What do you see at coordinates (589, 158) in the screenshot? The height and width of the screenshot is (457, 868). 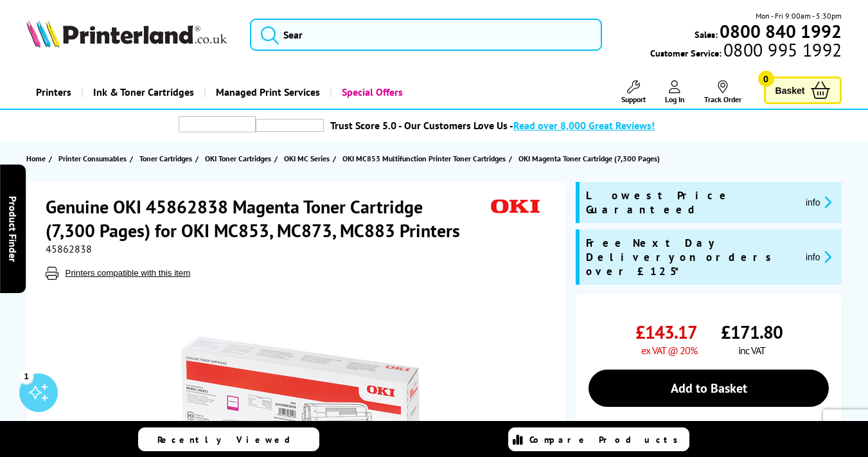 I see `span: OKI Magenta Toner Cartridge (7,300 Pages)` at bounding box center [589, 158].